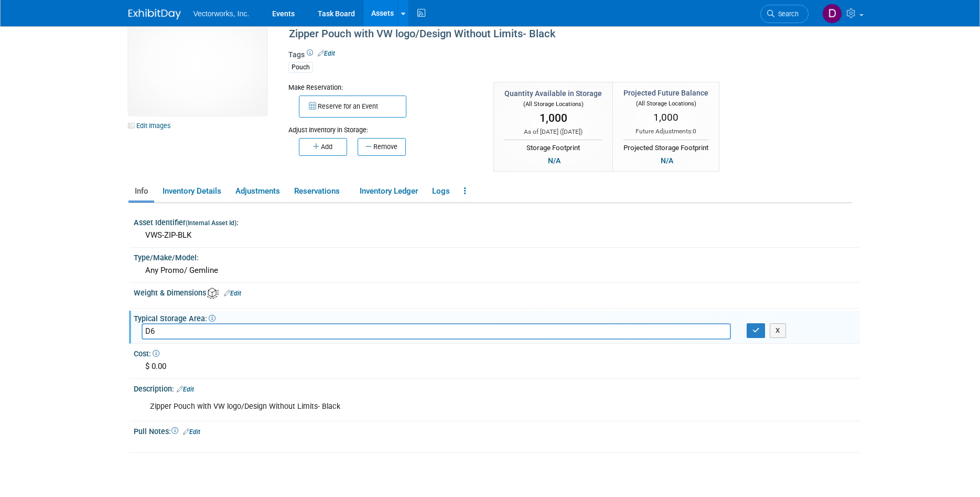 This screenshot has width=980, height=497. I want to click on div: Projected Storage Footprint, so click(666, 146).